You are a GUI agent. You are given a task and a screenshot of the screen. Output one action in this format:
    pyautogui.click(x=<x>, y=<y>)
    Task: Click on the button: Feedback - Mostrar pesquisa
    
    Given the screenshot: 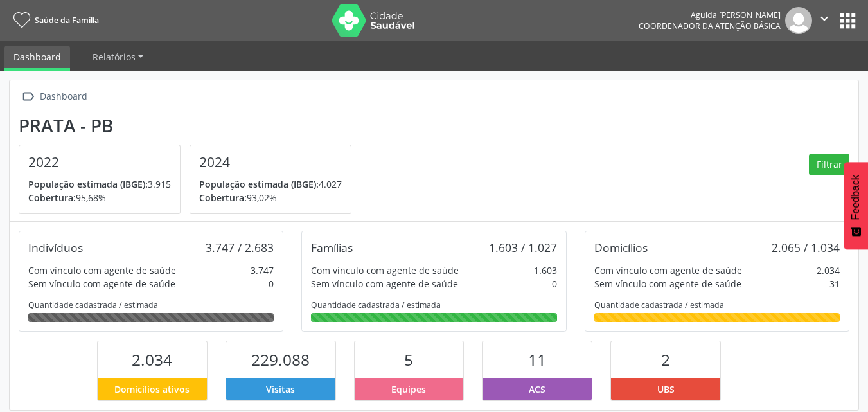 What is the action you would take?
    pyautogui.click(x=856, y=206)
    